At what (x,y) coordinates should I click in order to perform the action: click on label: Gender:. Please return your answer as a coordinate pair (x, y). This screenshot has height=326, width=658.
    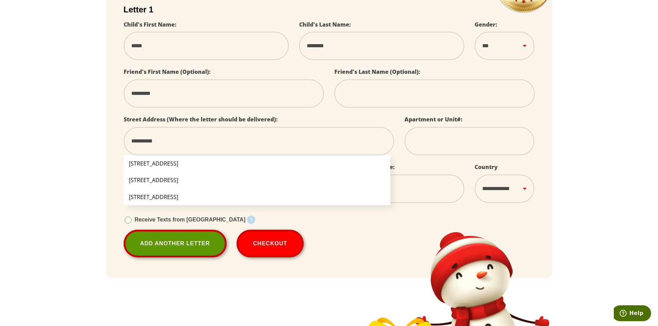
    Looking at the image, I should click on (486, 25).